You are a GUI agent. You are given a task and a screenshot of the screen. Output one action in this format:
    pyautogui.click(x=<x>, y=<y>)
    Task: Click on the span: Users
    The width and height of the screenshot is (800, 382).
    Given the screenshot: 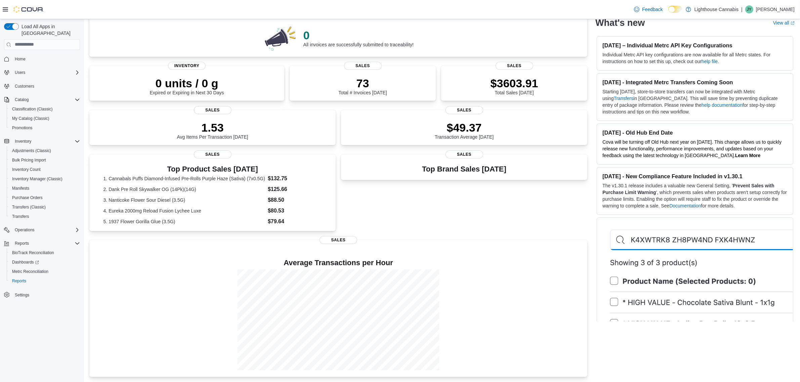 What is the action you would take?
    pyautogui.click(x=46, y=73)
    